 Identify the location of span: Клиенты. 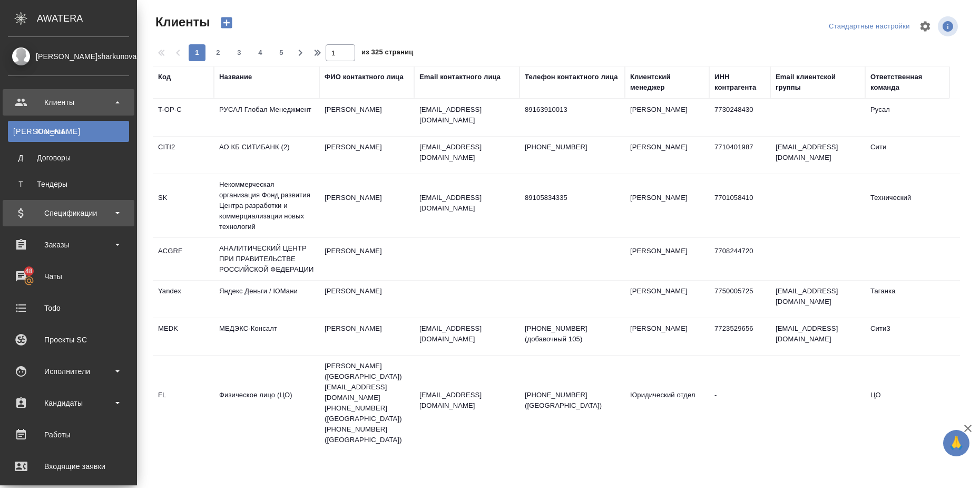
(182, 22).